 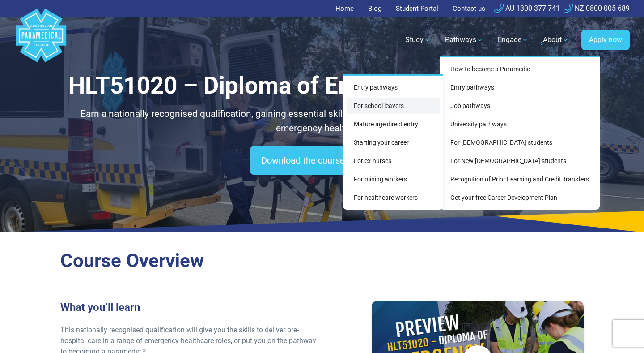 I want to click on a: For healthcare workers, so click(x=393, y=197).